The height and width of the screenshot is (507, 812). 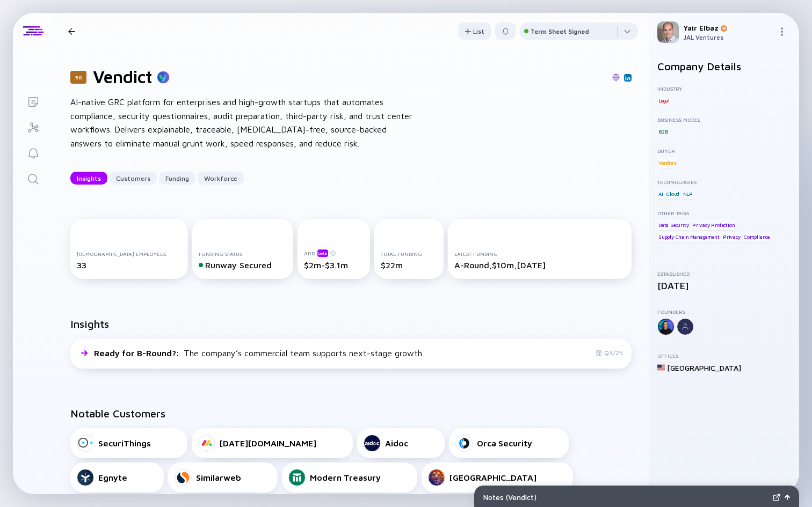 What do you see at coordinates (33, 152) in the screenshot?
I see `a: Reminders` at bounding box center [33, 152].